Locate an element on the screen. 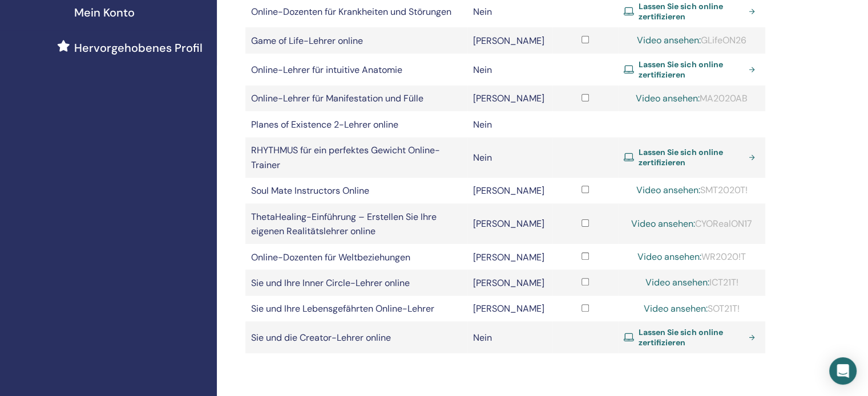 Image resolution: width=868 pixels, height=396 pixels. font: Sie und die Creator-Lehrer online is located at coordinates (320, 338).